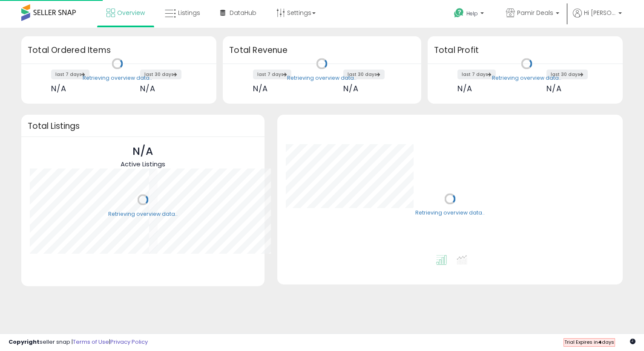 The height and width of the screenshot is (351, 644). Describe the element at coordinates (470, 15) in the screenshot. I see `a: Help` at that location.